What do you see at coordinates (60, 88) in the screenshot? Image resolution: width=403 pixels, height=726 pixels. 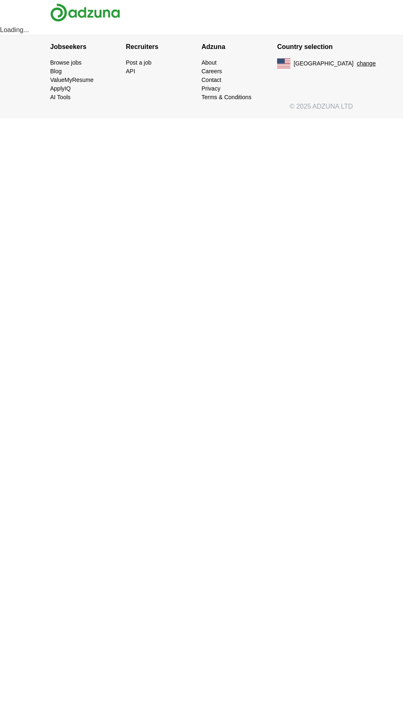 I see `a: ApplyIQ` at bounding box center [60, 88].